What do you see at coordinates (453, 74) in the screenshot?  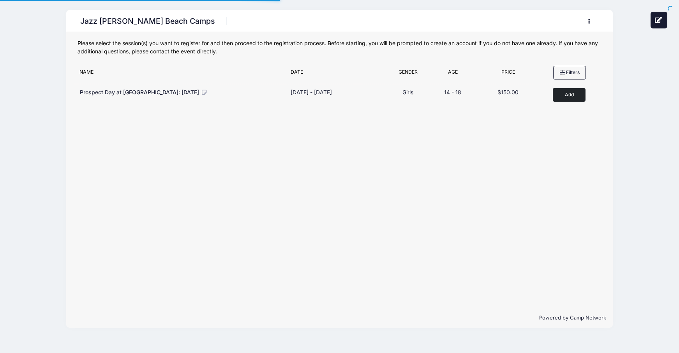 I see `div: Age` at bounding box center [453, 74].